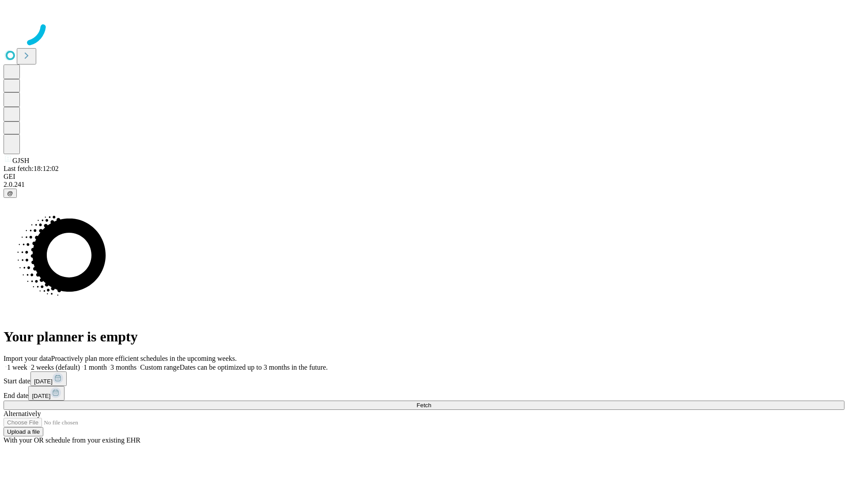 The image size is (848, 477). Describe the element at coordinates (159, 367) in the screenshot. I see `span: Custom range` at that location.